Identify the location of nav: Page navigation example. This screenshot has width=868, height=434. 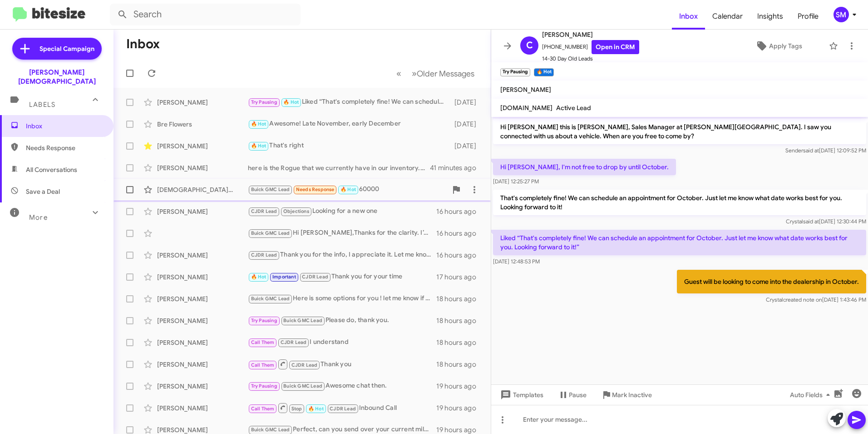
(435, 73).